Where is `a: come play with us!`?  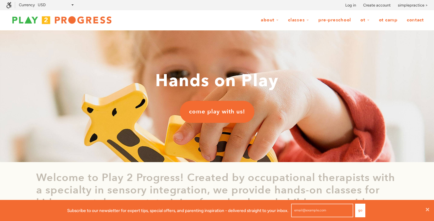
a: come play with us! is located at coordinates (217, 112).